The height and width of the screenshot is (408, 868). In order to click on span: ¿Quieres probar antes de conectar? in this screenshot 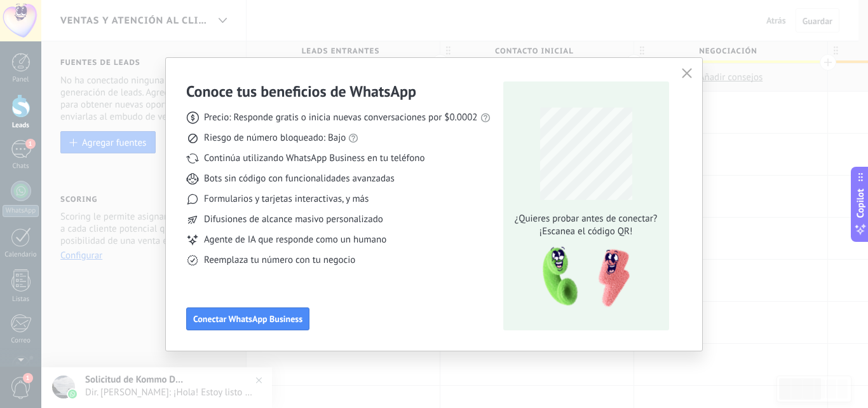, I will do `click(586, 219)`.